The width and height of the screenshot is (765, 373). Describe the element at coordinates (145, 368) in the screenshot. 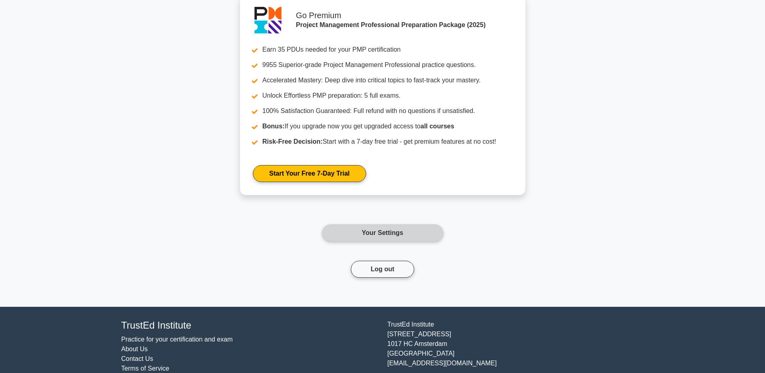

I see `a: Terms of Service` at that location.